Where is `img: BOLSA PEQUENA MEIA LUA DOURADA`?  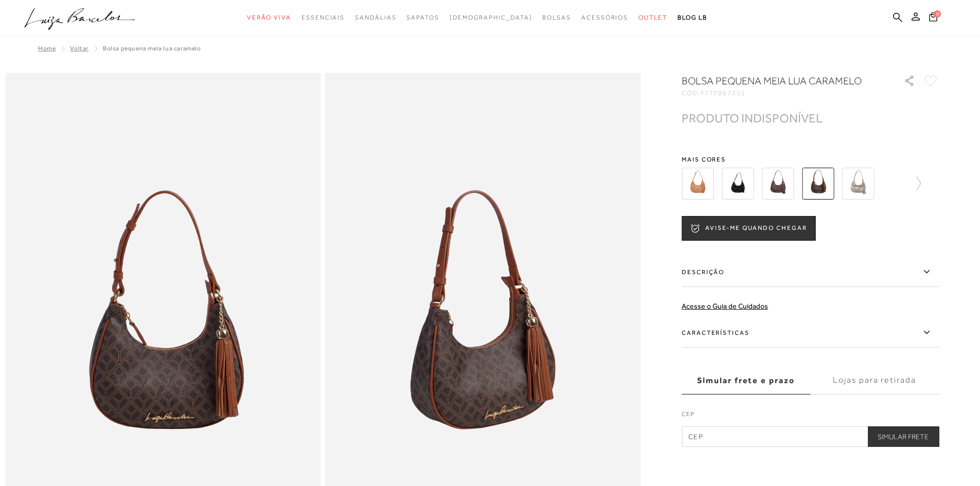 img: BOLSA PEQUENA MEIA LUA DOURADA is located at coordinates (858, 183).